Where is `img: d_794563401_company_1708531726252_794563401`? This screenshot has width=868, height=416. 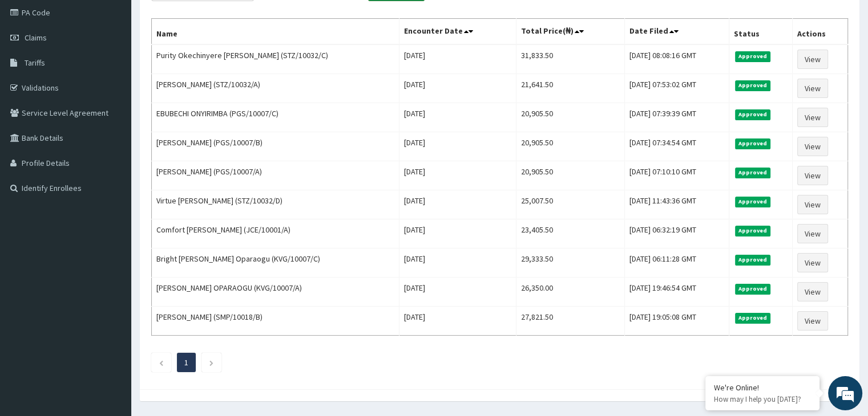
img: d_794563401_company_1708531726252_794563401 is located at coordinates (34, 71).